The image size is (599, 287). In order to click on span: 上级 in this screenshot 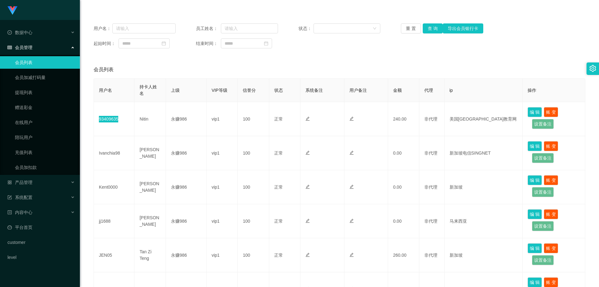, I will do `click(175, 90)`.